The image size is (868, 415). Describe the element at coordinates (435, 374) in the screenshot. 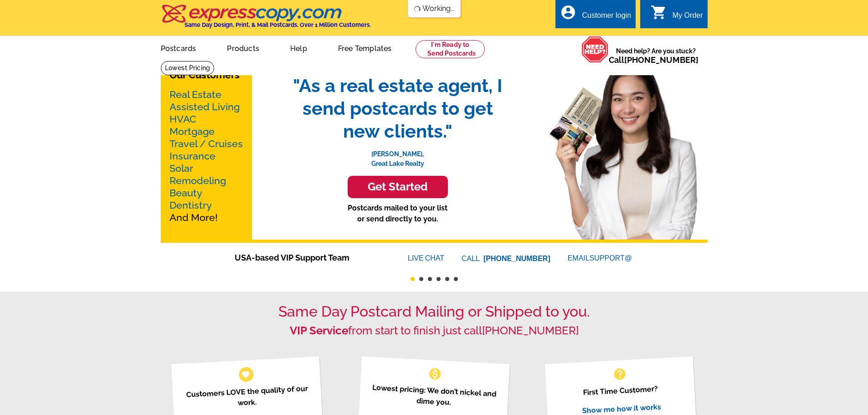

I see `span: monetization_on` at that location.